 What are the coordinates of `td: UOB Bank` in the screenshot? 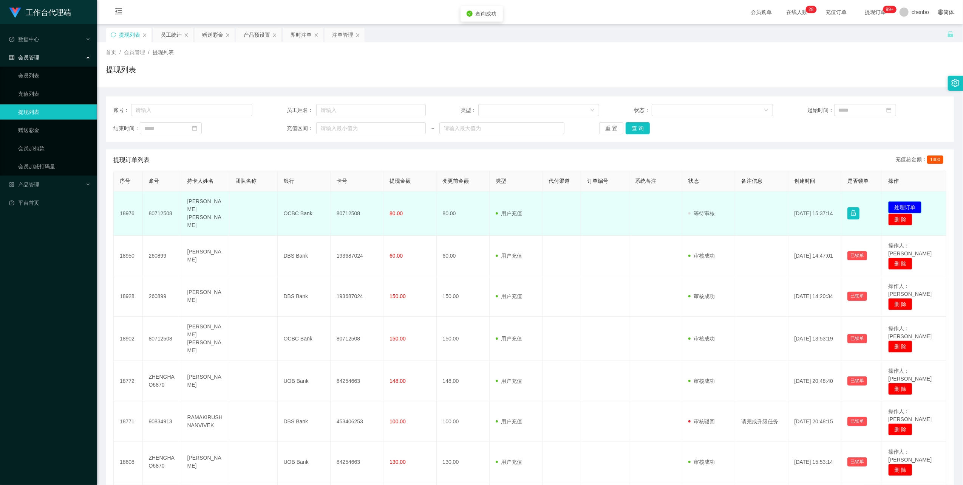 It's located at (304, 381).